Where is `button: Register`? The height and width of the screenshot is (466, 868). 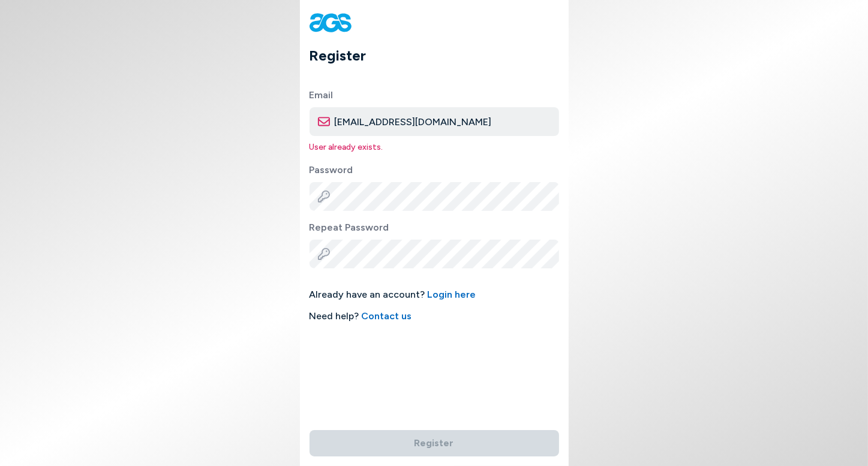 button: Register is located at coordinates (434, 443).